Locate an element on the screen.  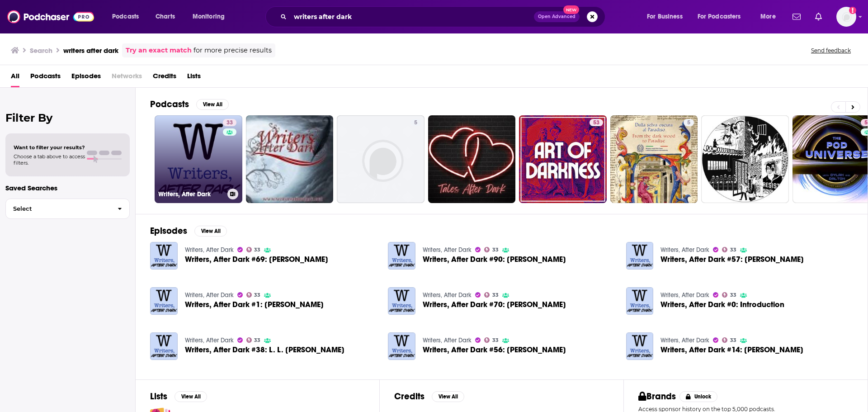
img: Writers, After Dark #14: Kenneth W. Cain is located at coordinates (640, 346).